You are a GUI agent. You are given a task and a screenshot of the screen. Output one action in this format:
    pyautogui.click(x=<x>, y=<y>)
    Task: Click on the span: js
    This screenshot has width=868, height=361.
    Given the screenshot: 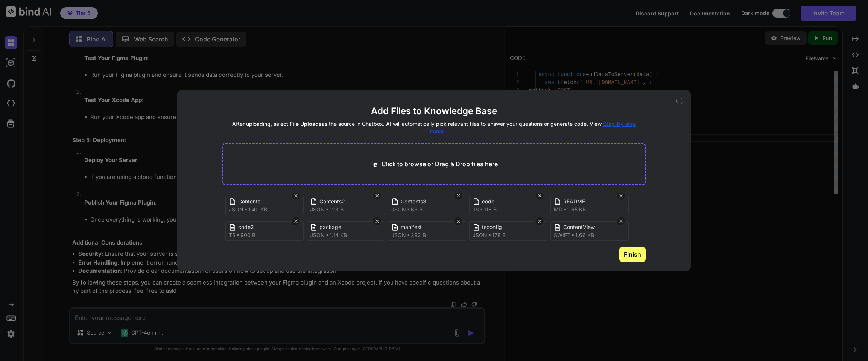 What is the action you would take?
    pyautogui.click(x=476, y=210)
    